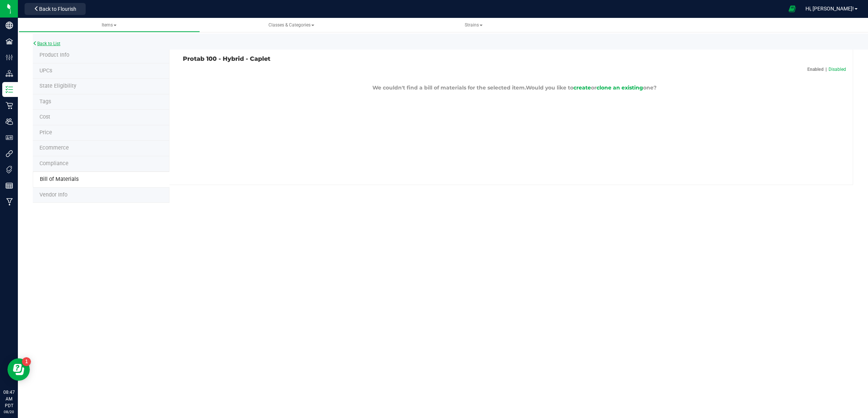 This screenshot has height=418, width=868. I want to click on span: Ecommerce, so click(54, 147).